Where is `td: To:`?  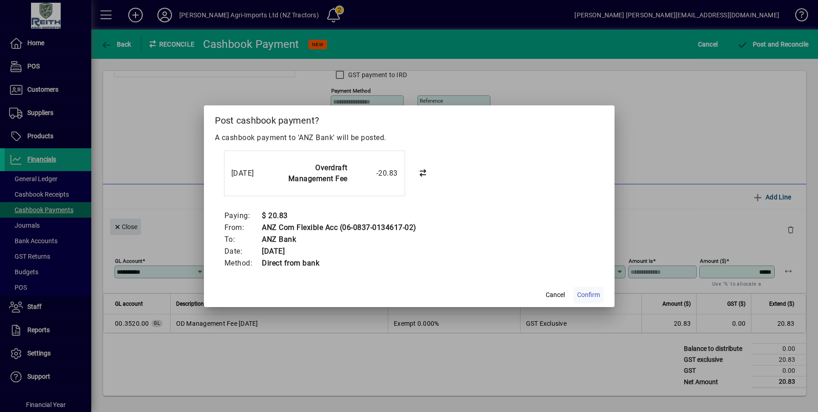 td: To: is located at coordinates (243, 239).